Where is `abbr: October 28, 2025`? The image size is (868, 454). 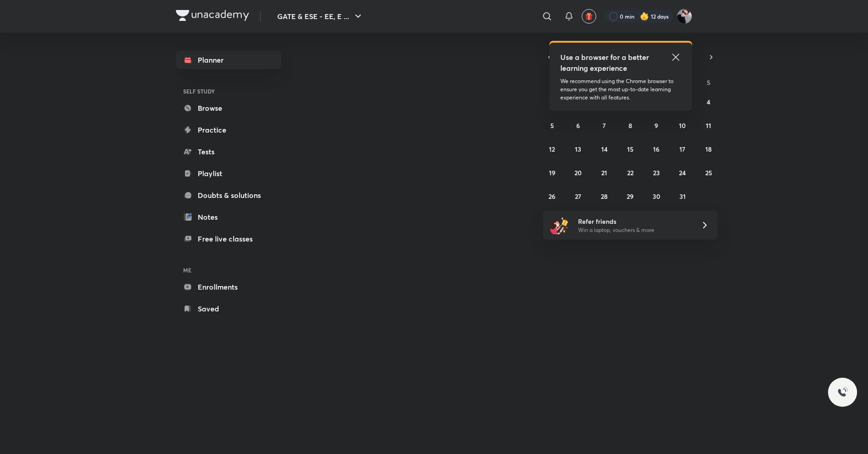
abbr: October 28, 2025 is located at coordinates (604, 196).